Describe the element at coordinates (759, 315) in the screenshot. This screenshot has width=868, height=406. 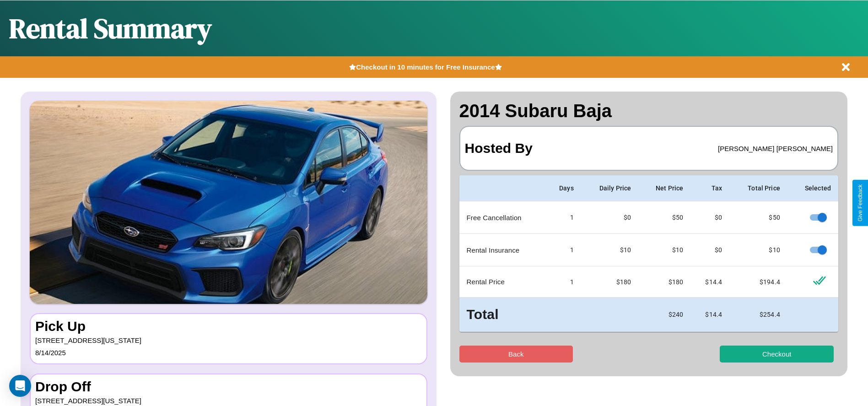
I see `td: $ 254.4` at that location.